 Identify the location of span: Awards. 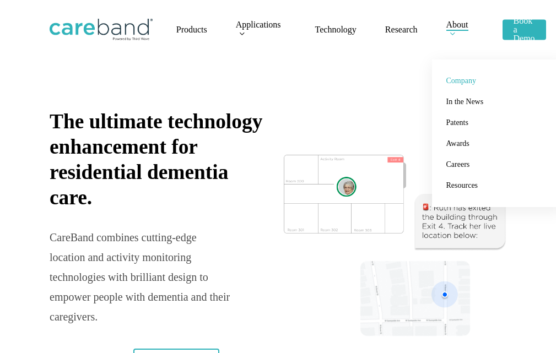
(458, 143).